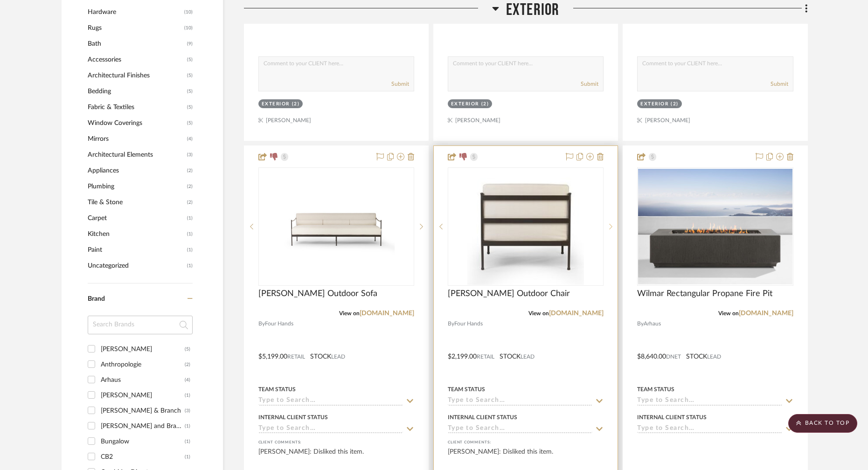 This screenshot has height=470, width=868. I want to click on div: (3), so click(187, 411).